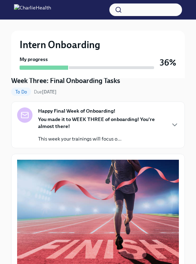  I want to click on span: To Do, so click(21, 92).